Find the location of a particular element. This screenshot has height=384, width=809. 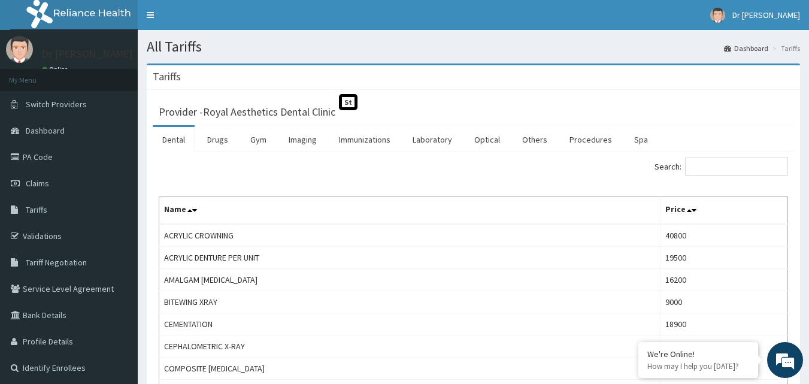

td: CEMENTATION is located at coordinates (410, 324).